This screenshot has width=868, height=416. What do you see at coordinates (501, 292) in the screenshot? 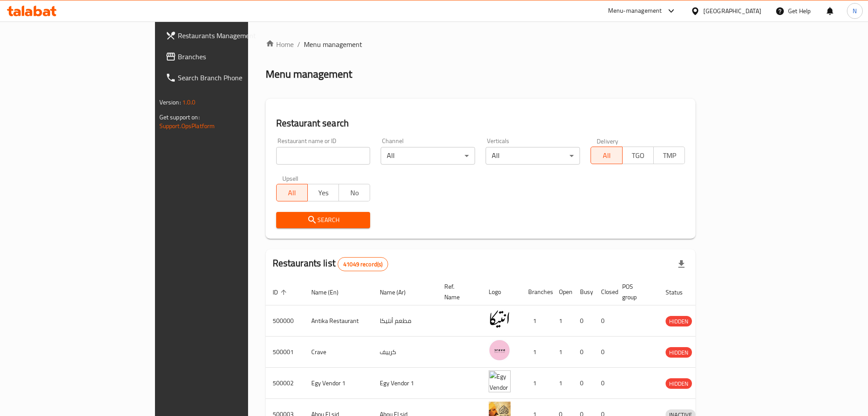
I see `th: Logo` at bounding box center [501, 292].